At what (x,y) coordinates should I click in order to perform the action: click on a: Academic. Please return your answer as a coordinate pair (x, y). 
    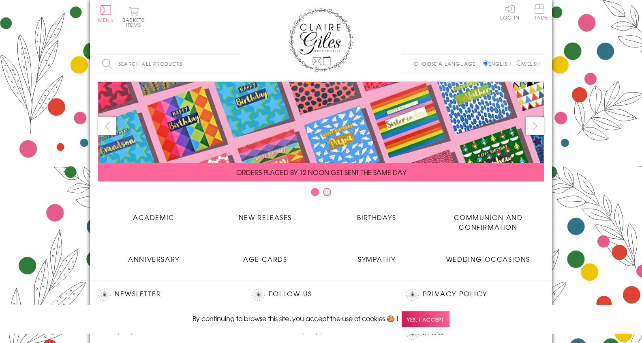
    Looking at the image, I should click on (154, 214).